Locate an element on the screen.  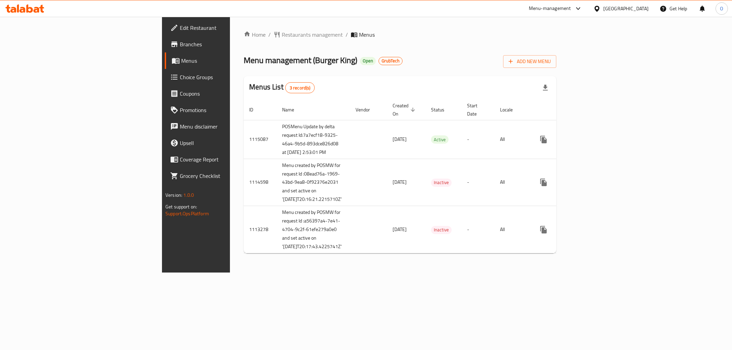
span: Locale is located at coordinates (510, 110).